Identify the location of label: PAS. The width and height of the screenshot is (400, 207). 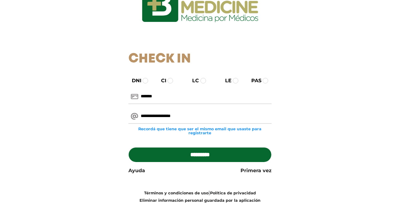
(254, 81).